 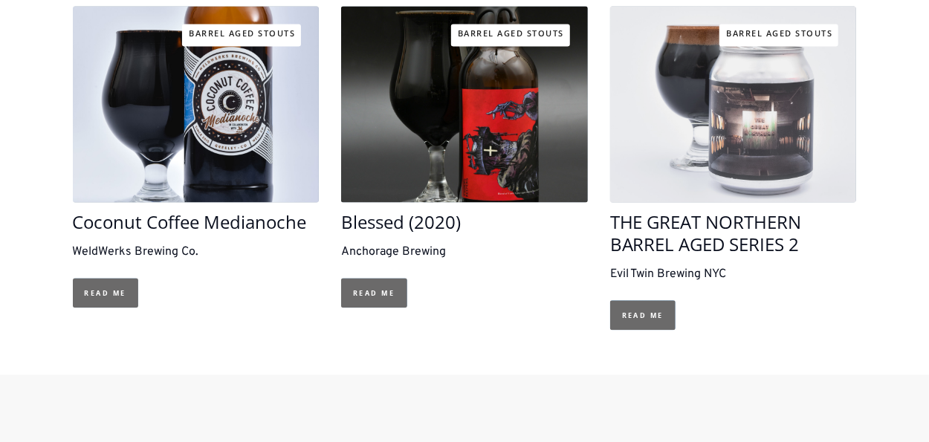 I want to click on a: Coconut Coffee MedianocheWeldWerks Brewing Co., so click(x=189, y=237).